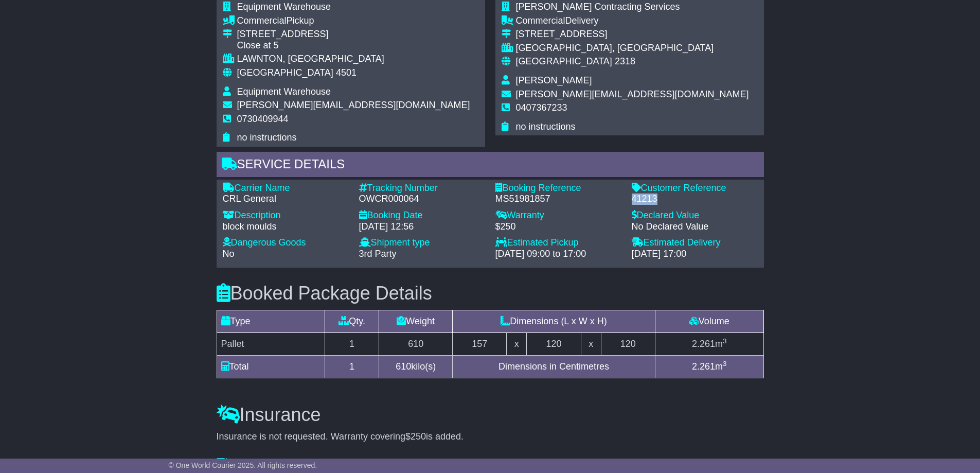 The height and width of the screenshot is (473, 980). I want to click on div: No Declared Value, so click(694, 227).